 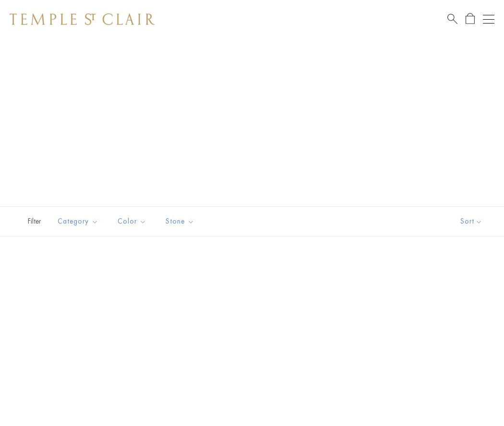 I want to click on a: Search, so click(x=452, y=18).